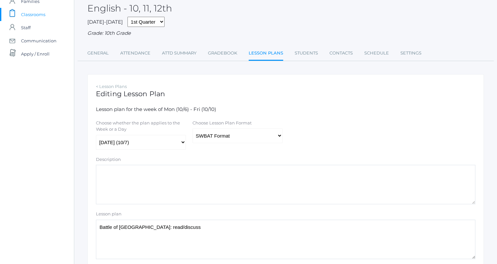  I want to click on a: Students, so click(306, 53).